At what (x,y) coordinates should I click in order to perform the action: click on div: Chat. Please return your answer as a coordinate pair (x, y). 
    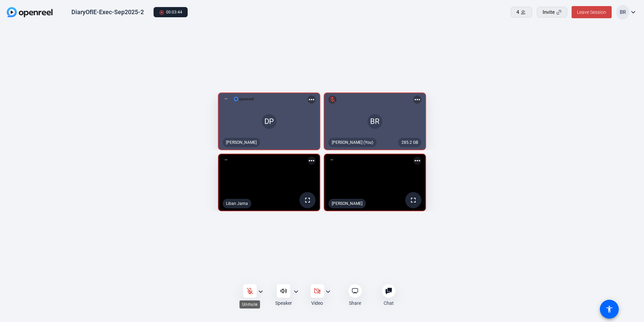
    Looking at the image, I should click on (389, 303).